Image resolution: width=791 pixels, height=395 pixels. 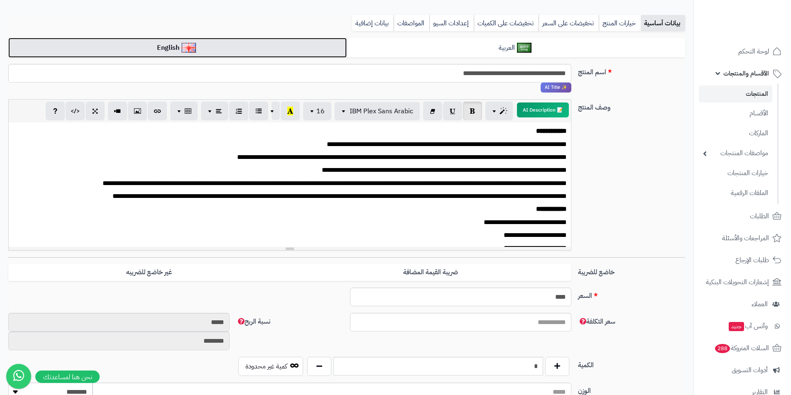 I want to click on a: مواصفات المنتجات, so click(x=736, y=153).